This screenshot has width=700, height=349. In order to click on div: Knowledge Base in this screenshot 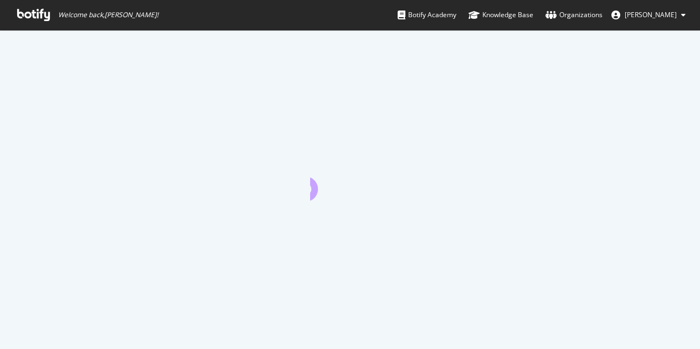, I will do `click(501, 15)`.